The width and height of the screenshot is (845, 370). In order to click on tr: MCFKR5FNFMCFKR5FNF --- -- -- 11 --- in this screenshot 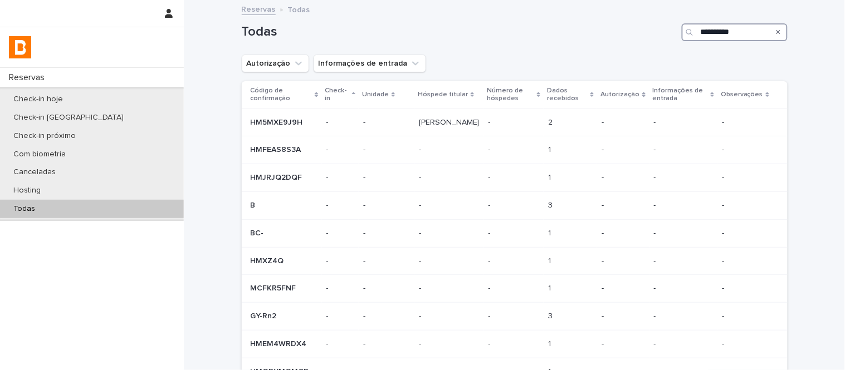, I will do `click(515, 289)`.